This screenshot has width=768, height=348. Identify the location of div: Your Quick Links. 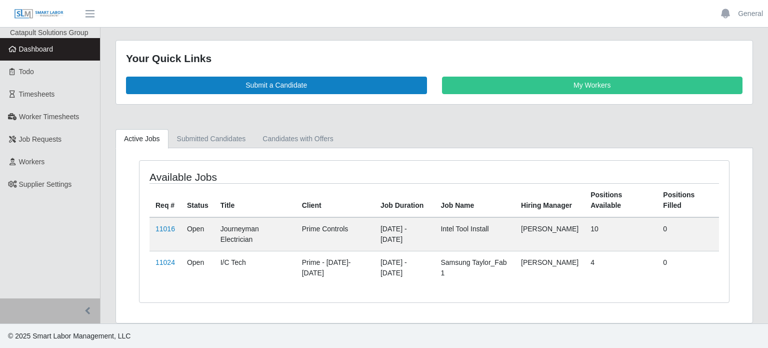
(434, 59).